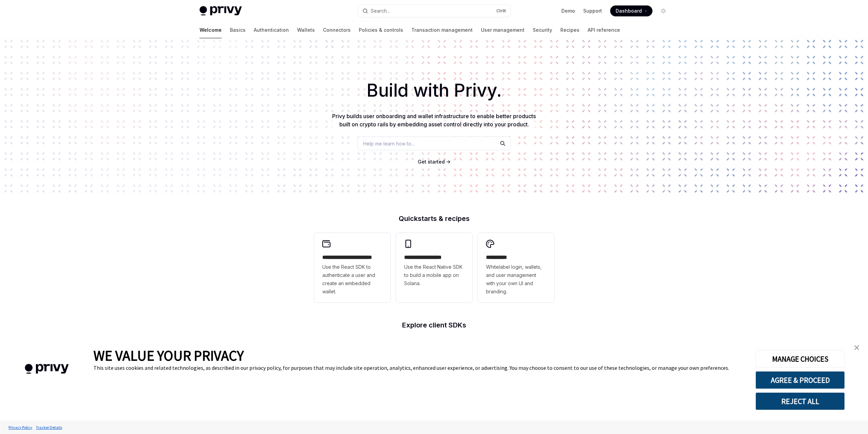 The width and height of the screenshot is (868, 434). I want to click on span: Help me learn how to…, so click(389, 144).